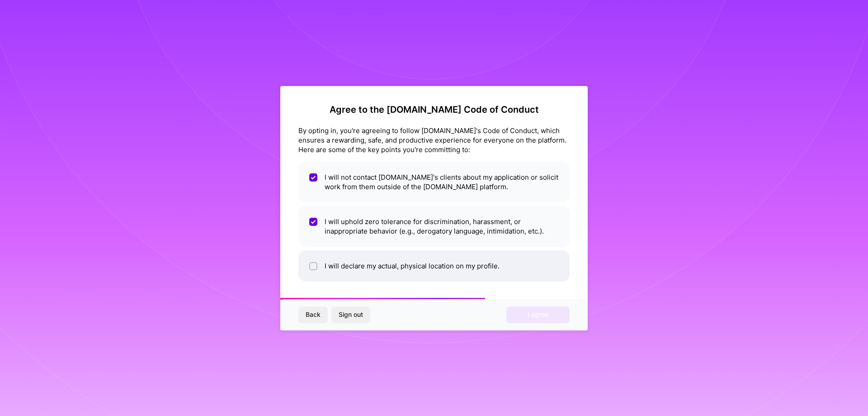 This screenshot has width=868, height=416. I want to click on button: Back, so click(312, 315).